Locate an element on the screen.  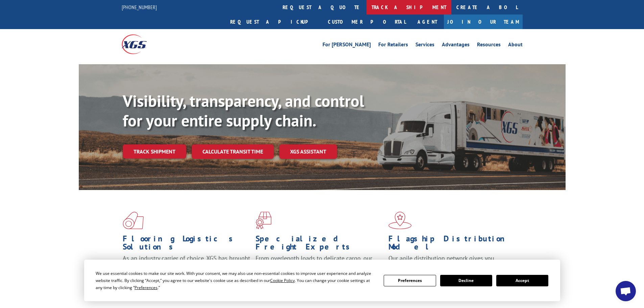
a: Calculate transit time is located at coordinates (233, 151).